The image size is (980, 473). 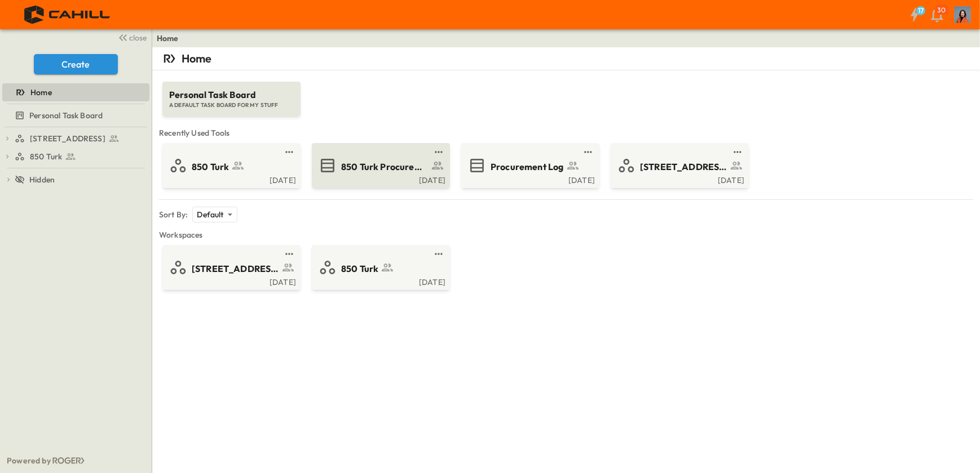 What do you see at coordinates (214, 215) in the screenshot?
I see `div: Default` at bounding box center [214, 215].